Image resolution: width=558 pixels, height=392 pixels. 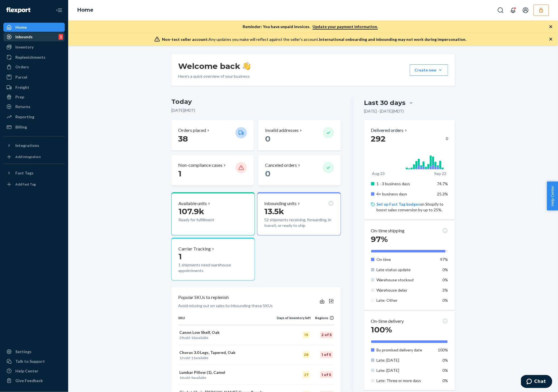 What do you see at coordinates (387, 321) in the screenshot?
I see `p: On-time delivery` at bounding box center [387, 321].